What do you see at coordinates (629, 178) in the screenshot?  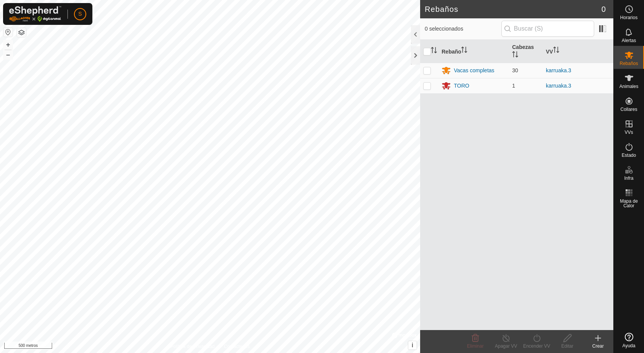 I see `font: Infra` at bounding box center [629, 178].